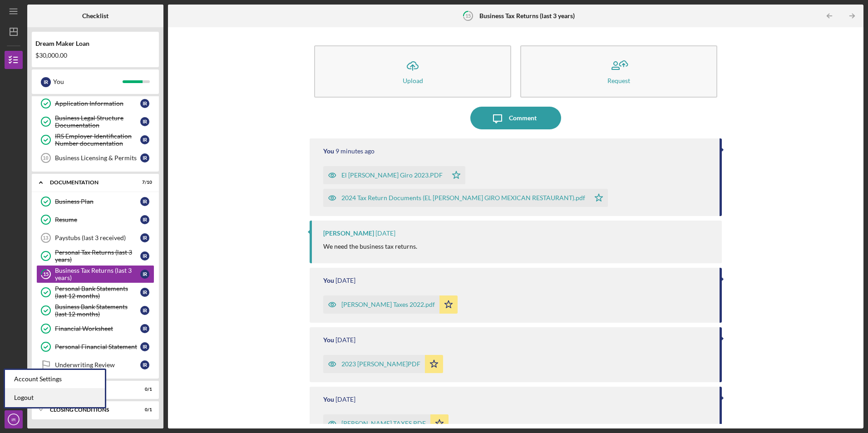  What do you see at coordinates (413, 71) in the screenshot?
I see `button: Upload` at bounding box center [413, 71].